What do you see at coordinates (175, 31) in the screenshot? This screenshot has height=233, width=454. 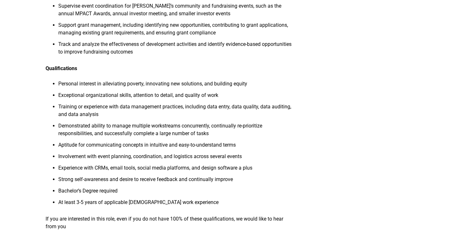 I see `li: Support grant management, including identifying new opportunities, contributing to grant applicat...` at bounding box center [175, 31].